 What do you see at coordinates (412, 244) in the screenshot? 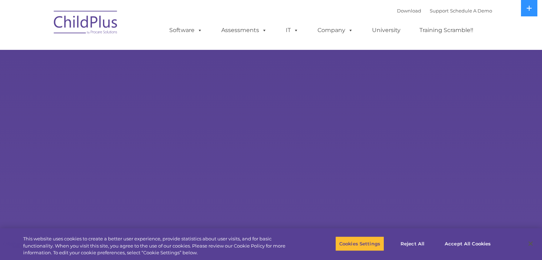
I see `button: Reject All` at bounding box center [412, 244].